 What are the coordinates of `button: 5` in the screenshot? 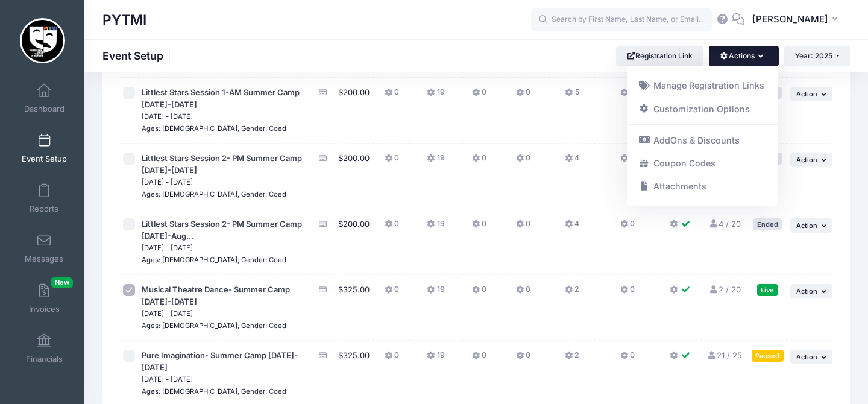 It's located at (572, 95).